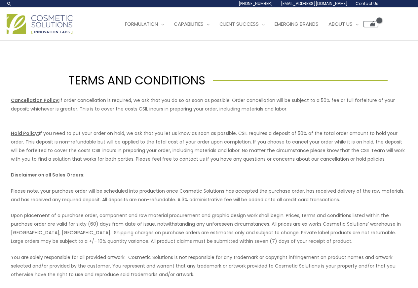 The width and height of the screenshot is (418, 288). What do you see at coordinates (343, 24) in the screenshot?
I see `a: About Us` at bounding box center [343, 24].